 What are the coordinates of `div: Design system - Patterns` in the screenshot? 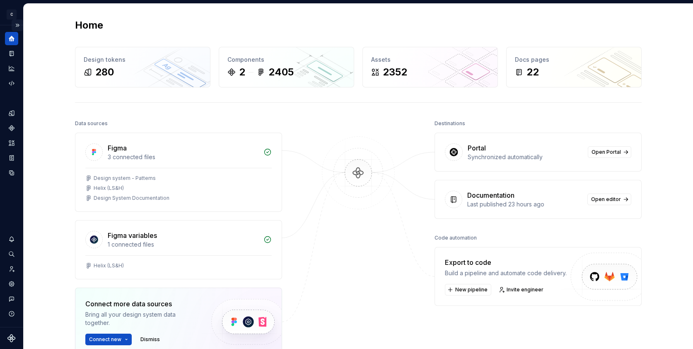 It's located at (125, 178).